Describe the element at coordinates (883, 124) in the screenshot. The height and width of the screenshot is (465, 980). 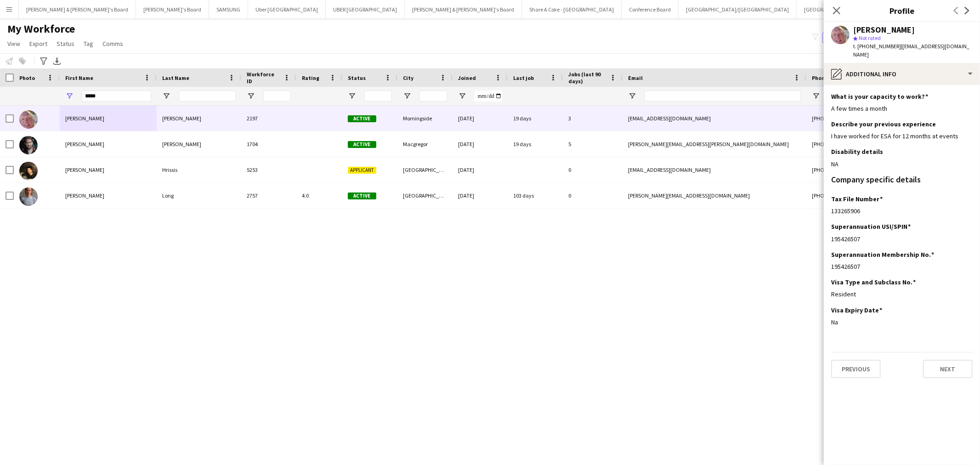
I see `h3: Describe your previous experience` at that location.